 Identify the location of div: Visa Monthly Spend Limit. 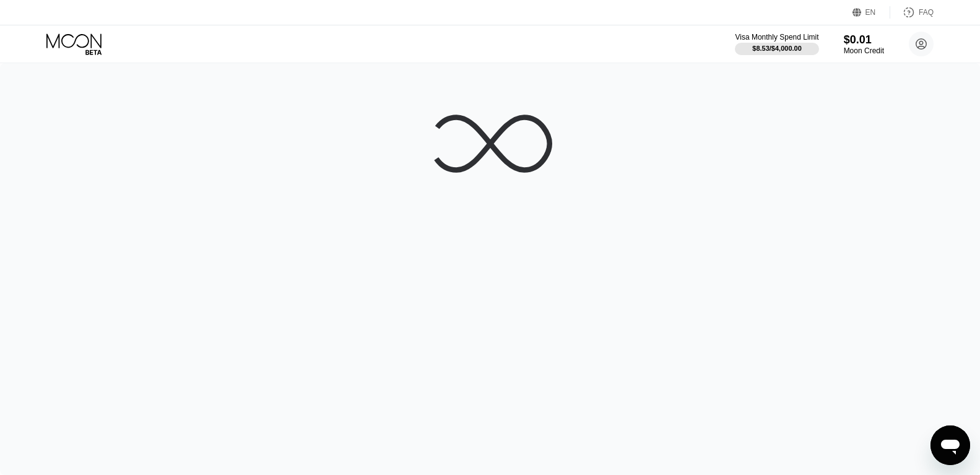
(776, 37).